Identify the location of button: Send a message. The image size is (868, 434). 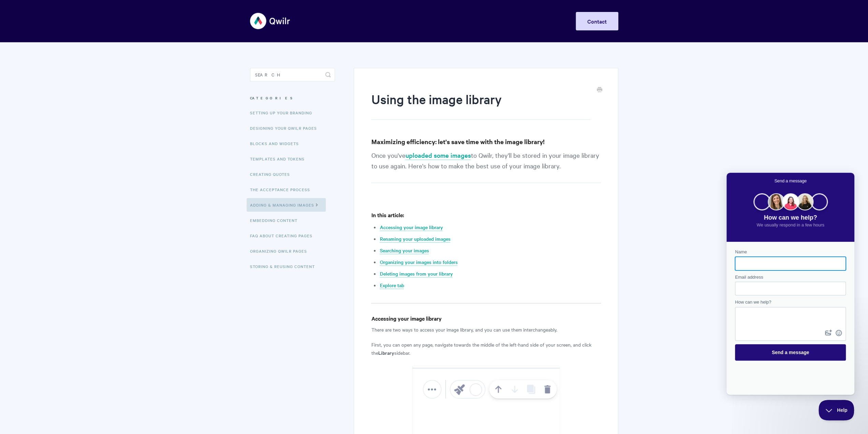
(64, 180).